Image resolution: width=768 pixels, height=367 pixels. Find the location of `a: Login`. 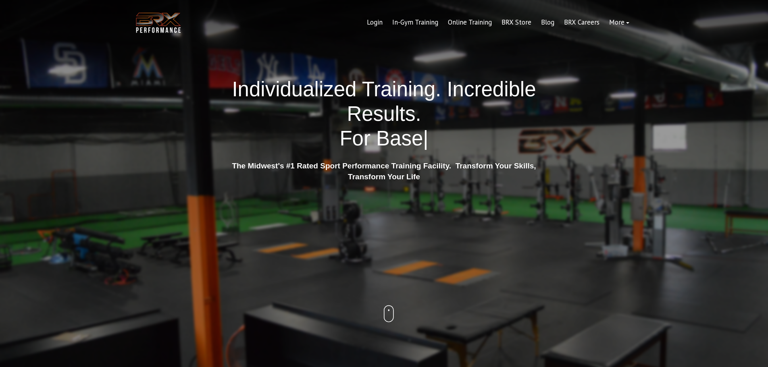

a: Login is located at coordinates (375, 23).